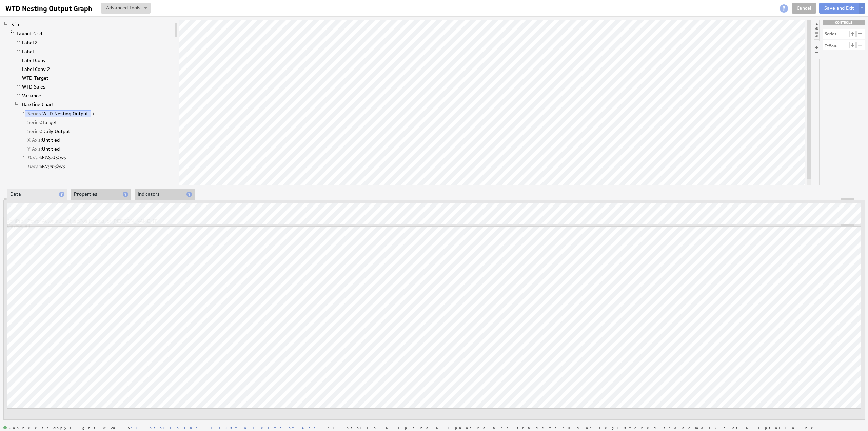  What do you see at coordinates (34, 149) in the screenshot?
I see `span: Y Axis:` at bounding box center [34, 149].